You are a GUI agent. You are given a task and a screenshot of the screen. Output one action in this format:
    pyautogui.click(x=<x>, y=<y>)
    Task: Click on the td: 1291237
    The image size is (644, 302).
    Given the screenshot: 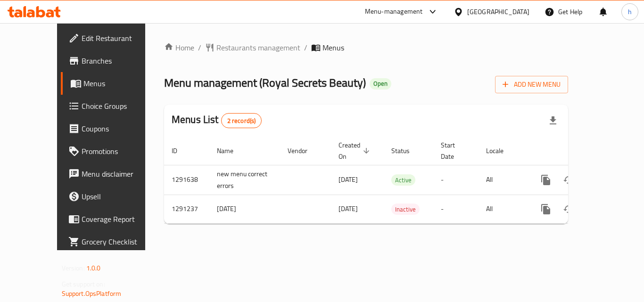 What is the action you would take?
    pyautogui.click(x=187, y=209)
    